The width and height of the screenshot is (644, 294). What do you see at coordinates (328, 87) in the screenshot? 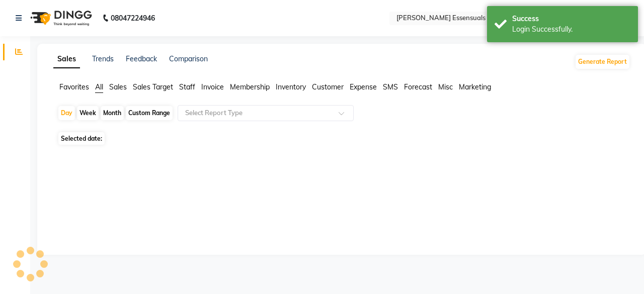
I see `span: Customer` at bounding box center [328, 87].